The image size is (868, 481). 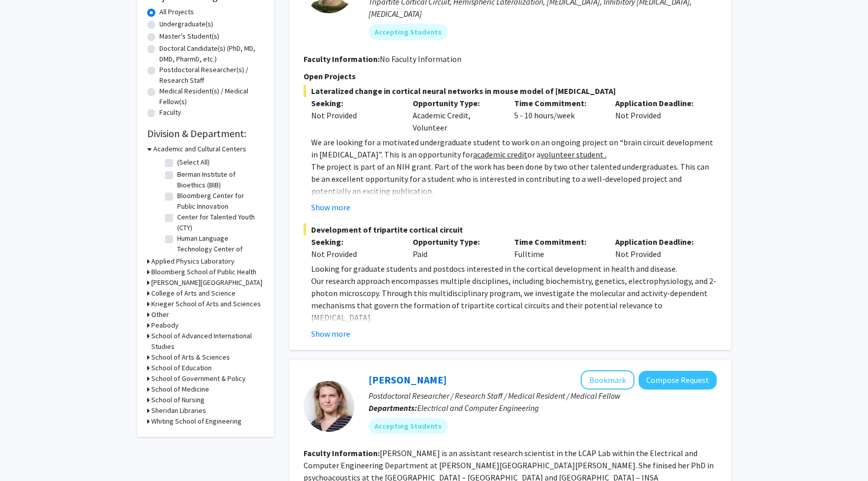 What do you see at coordinates (199, 379) in the screenshot?
I see `h3: School of Government & Policy` at bounding box center [199, 379].